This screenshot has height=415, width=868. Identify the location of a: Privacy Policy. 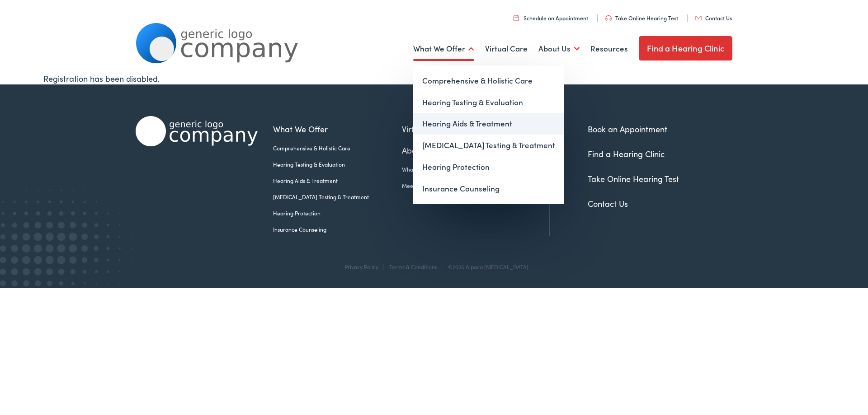
(361, 267).